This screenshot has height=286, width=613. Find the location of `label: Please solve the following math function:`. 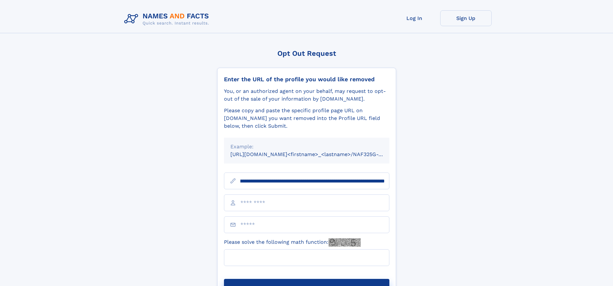

label: Please solve the following math function: is located at coordinates (292, 242).